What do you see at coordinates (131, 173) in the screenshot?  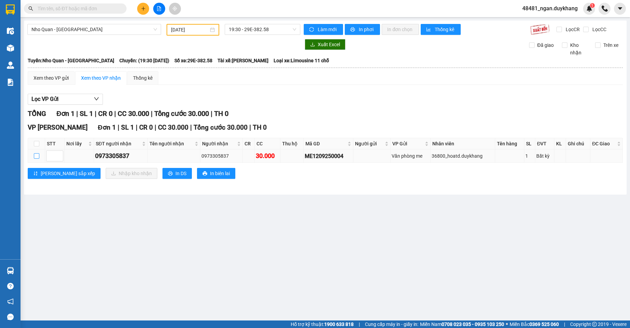 I see `button: downloadNhập kho nhận` at bounding box center [131, 173].